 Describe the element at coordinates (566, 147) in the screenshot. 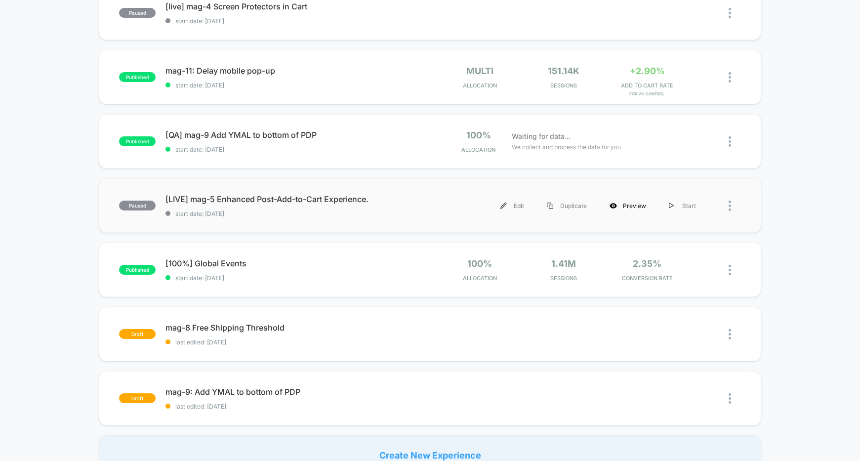

I see `span: We collect and process the data for you` at that location.